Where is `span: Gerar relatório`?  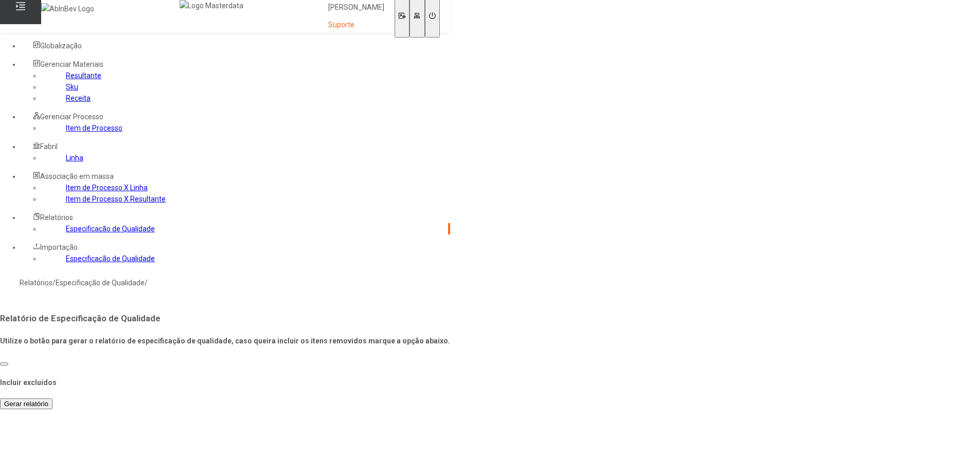 span: Gerar relatório is located at coordinates (26, 404).